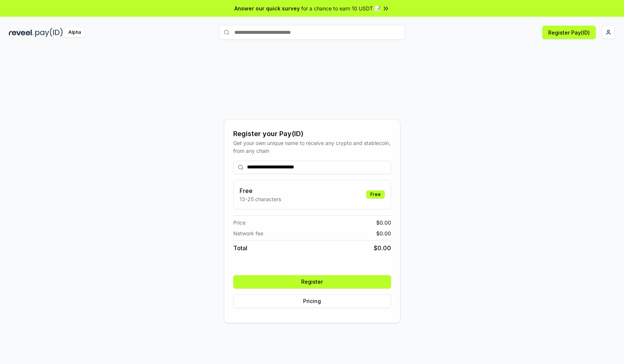 This screenshot has width=624, height=364. What do you see at coordinates (75, 32) in the screenshot?
I see `div: Alpha` at bounding box center [75, 32].